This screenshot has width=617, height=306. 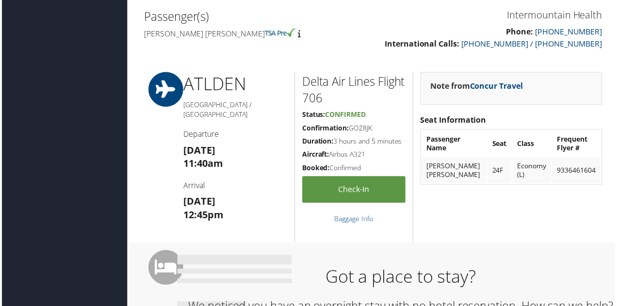 I want to click on strong: Duration:, so click(x=318, y=142).